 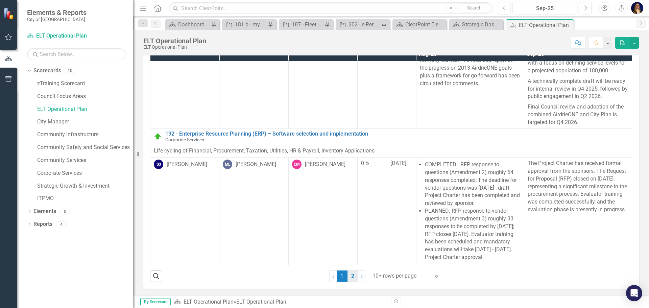 I want to click on div: 4, so click(x=61, y=224).